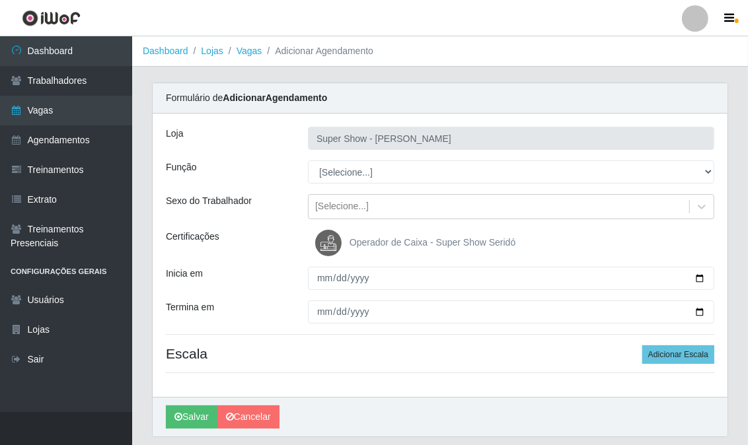 Image resolution: width=748 pixels, height=445 pixels. What do you see at coordinates (181, 167) in the screenshot?
I see `label: Função` at bounding box center [181, 167].